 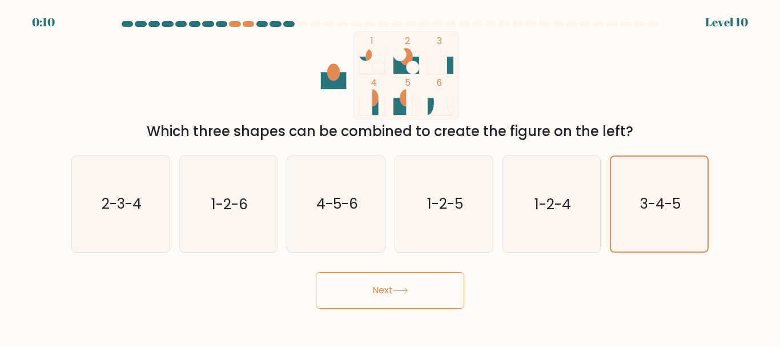 I want to click on tspan: 4, so click(x=374, y=82).